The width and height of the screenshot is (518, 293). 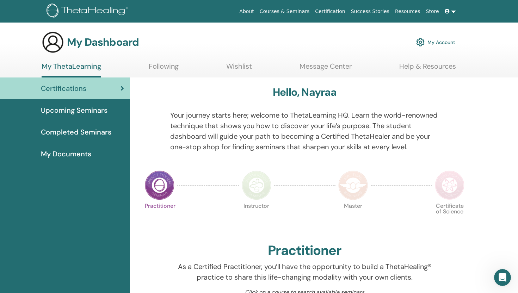 I want to click on p: Certificate of Science, so click(x=450, y=218).